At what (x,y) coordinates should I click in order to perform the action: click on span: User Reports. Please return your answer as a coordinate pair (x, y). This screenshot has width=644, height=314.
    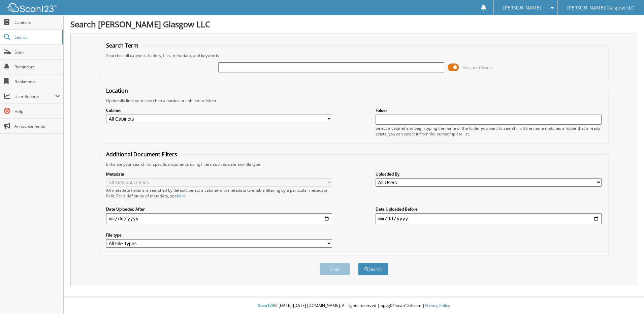
    Looking at the image, I should click on (35, 96).